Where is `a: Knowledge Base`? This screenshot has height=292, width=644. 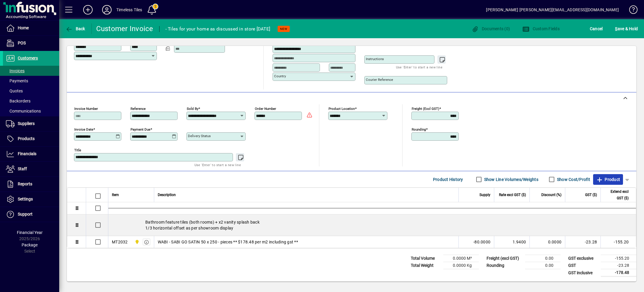
a: Knowledge Base is located at coordinates (630, 11).